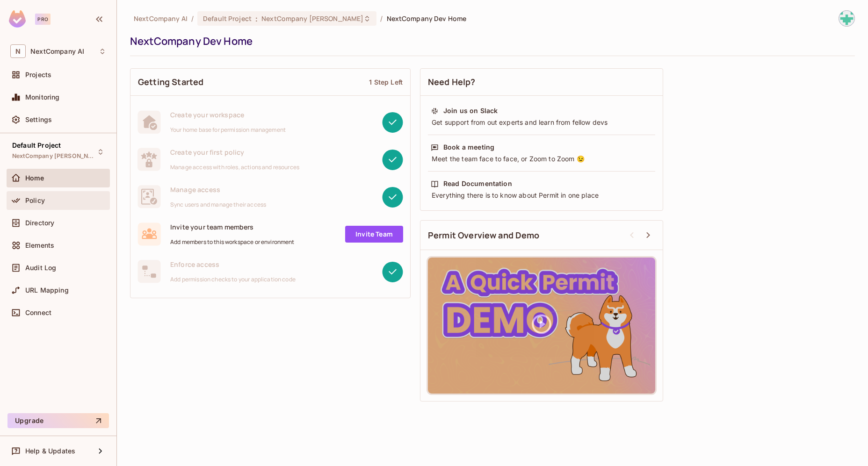  I want to click on button: Upgrade, so click(58, 421).